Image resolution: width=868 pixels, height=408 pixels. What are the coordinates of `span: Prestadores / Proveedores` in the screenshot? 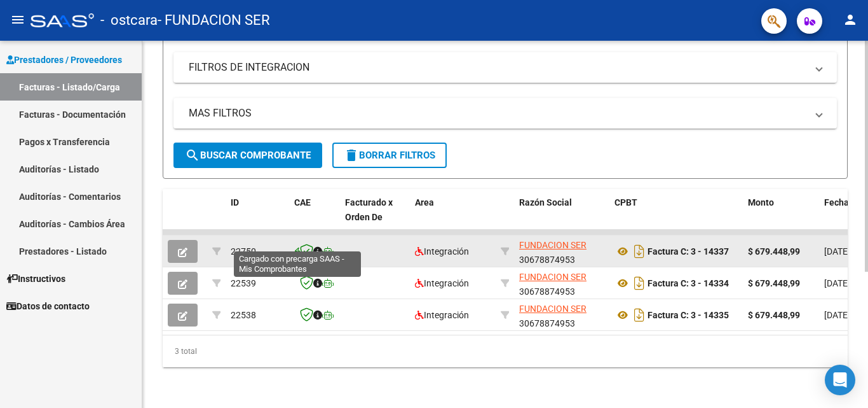 It's located at (64, 60).